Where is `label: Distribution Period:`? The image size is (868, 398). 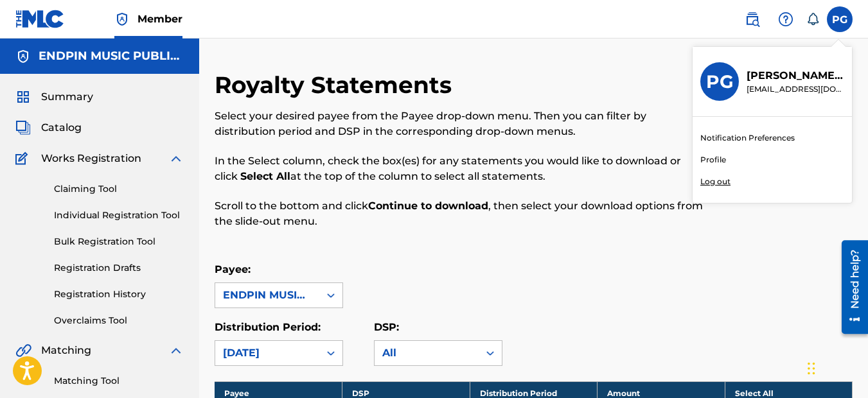
label: Distribution Period: is located at coordinates (267, 327).